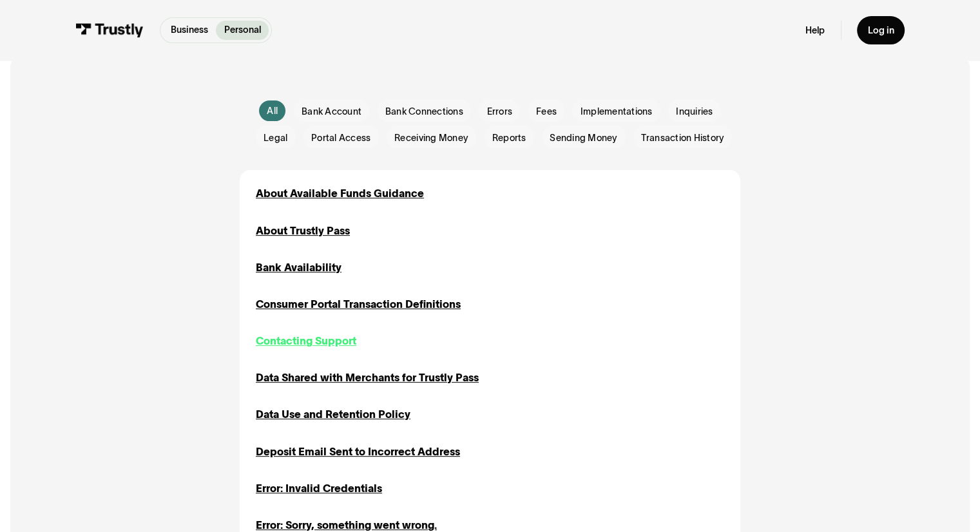  I want to click on span: Inquiries, so click(694, 111).